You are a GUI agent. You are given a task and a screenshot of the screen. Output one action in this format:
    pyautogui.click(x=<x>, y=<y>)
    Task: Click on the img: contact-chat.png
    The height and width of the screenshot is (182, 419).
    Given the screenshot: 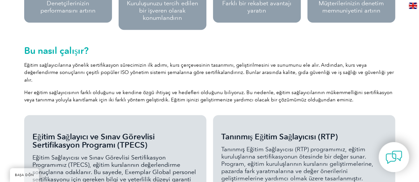 What is the action you would take?
    pyautogui.click(x=394, y=158)
    